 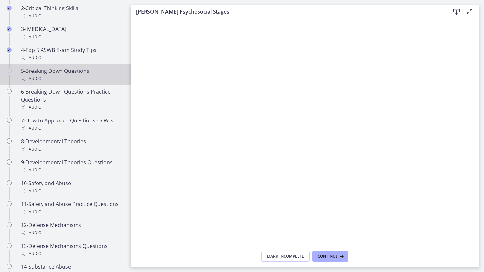 What do you see at coordinates (72, 208) in the screenshot?
I see `div: 11-Safety and Abuse Practice Questions` at bounding box center [72, 208].